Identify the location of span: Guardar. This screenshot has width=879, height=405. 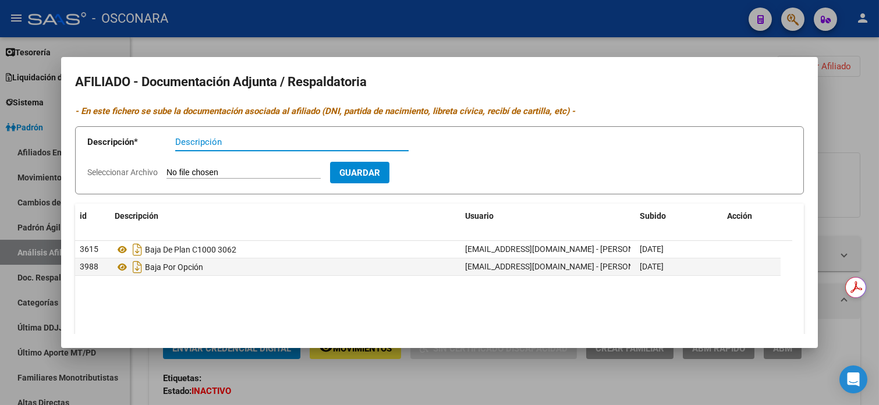
(360, 173).